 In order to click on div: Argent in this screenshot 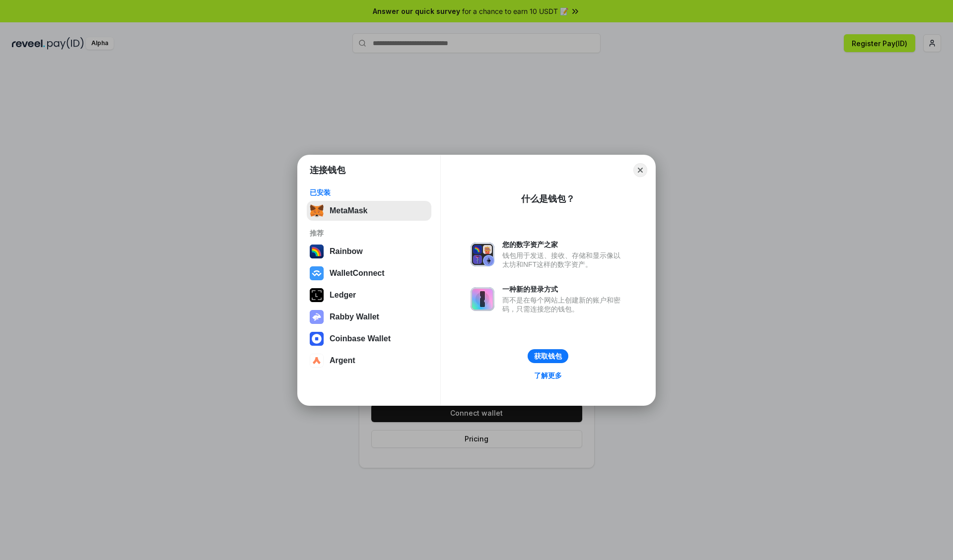, I will do `click(342, 360)`.